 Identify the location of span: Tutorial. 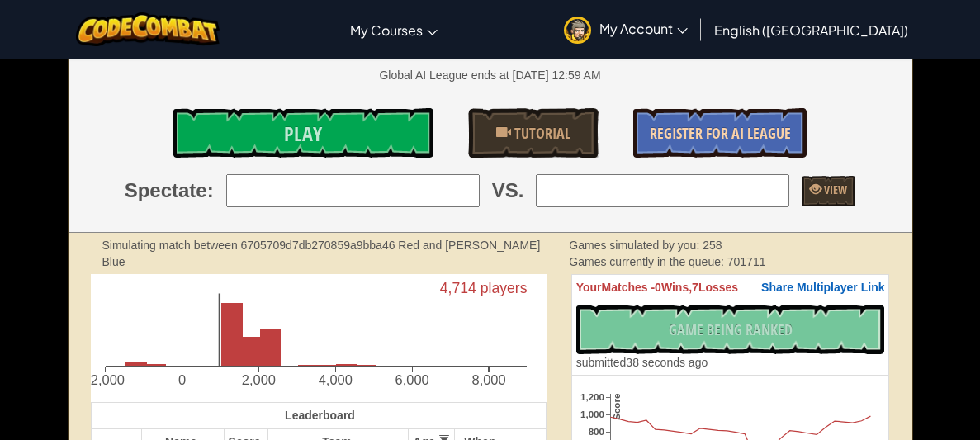
(541, 133).